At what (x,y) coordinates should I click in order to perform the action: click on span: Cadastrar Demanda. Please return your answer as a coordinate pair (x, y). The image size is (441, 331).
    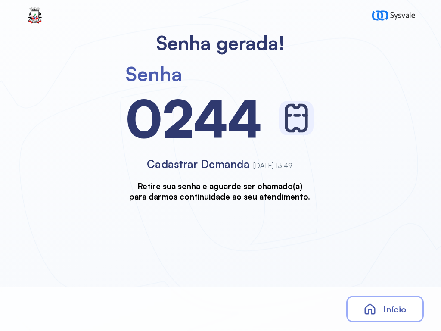
    Looking at the image, I should click on (198, 164).